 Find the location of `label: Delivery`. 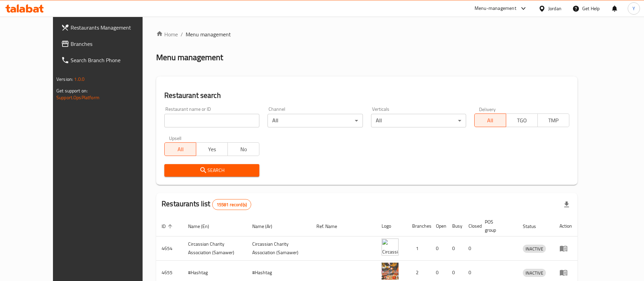

label: Delivery is located at coordinates (487, 109).